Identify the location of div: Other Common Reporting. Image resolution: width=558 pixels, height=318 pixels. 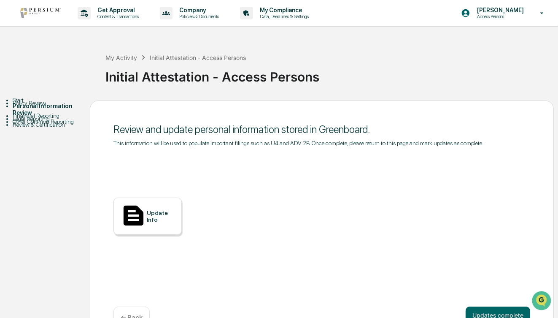
(51, 122).